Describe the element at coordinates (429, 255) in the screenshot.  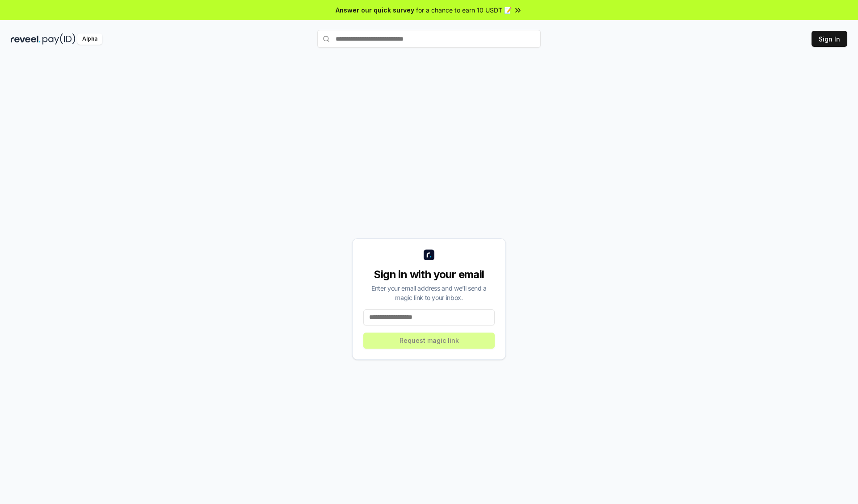
I see `img: logo_small` at that location.